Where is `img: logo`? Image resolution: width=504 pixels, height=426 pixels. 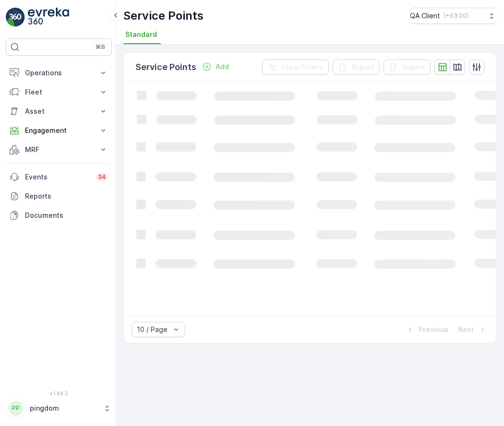 img: logo is located at coordinates (15, 17).